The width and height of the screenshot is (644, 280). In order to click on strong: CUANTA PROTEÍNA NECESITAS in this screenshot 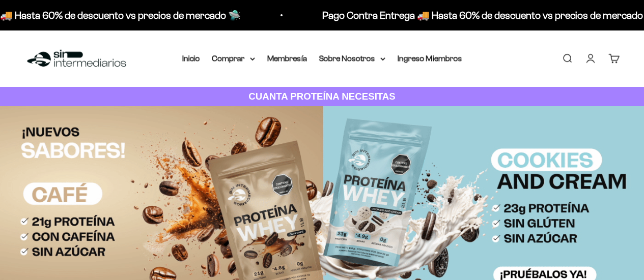, I will do `click(322, 96)`.